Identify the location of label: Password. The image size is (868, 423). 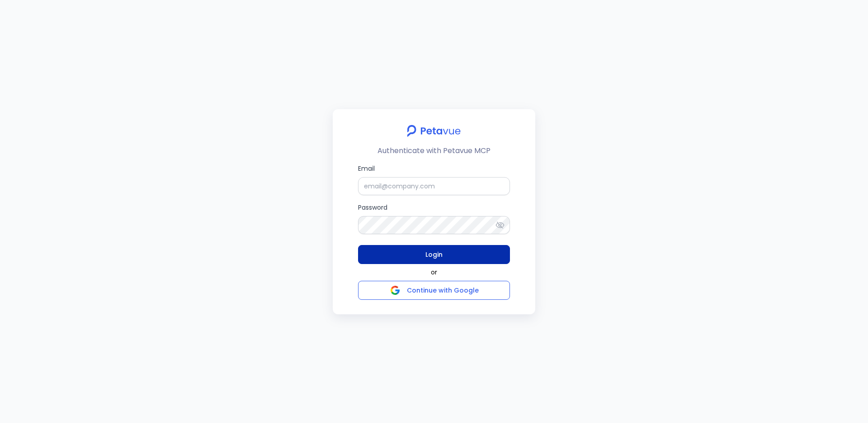
(434, 218).